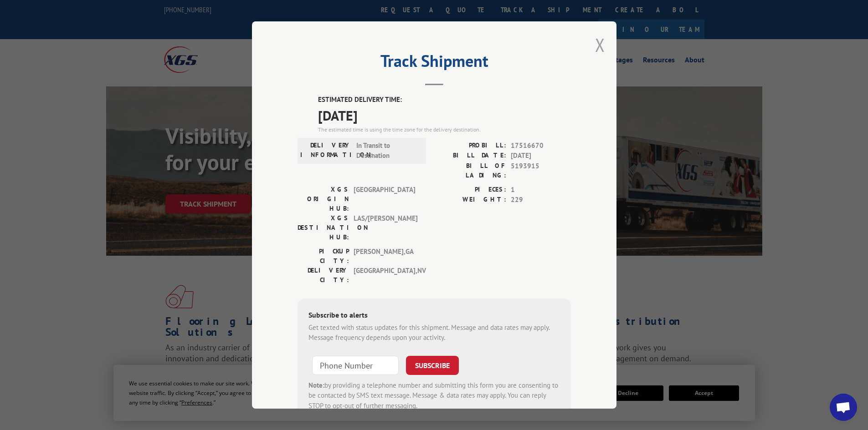  What do you see at coordinates (434, 333) in the screenshot?
I see `div: Get texted with status updates for this shipment. Message and data rates may apply. Message frequ...` at bounding box center [434, 333].